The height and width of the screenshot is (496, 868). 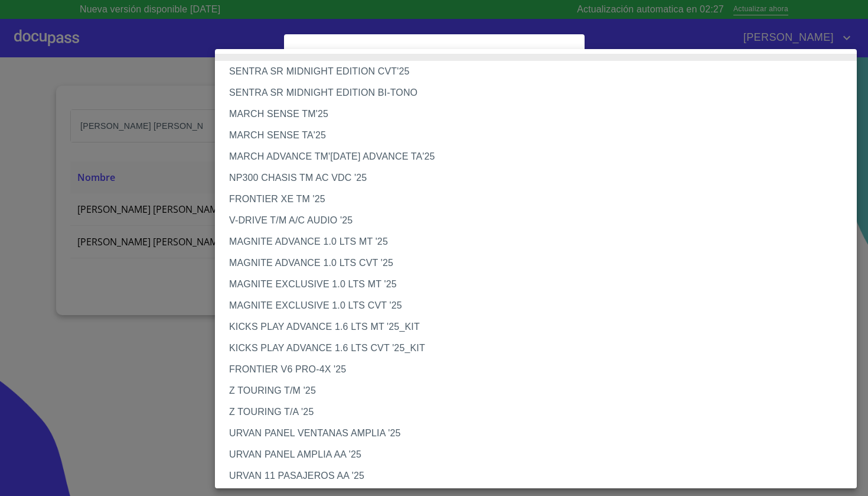 I want to click on li: Z TOURING T/A '25, so click(x=536, y=412).